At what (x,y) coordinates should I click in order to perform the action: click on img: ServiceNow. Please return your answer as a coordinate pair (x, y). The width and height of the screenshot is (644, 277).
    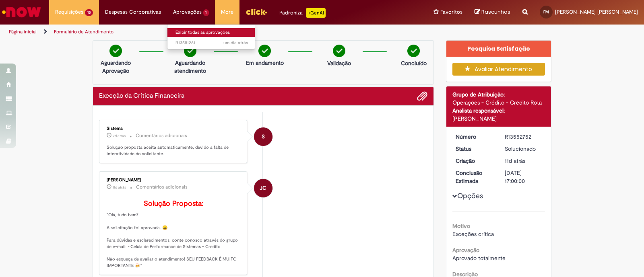
    Looking at the image, I should click on (21, 12).